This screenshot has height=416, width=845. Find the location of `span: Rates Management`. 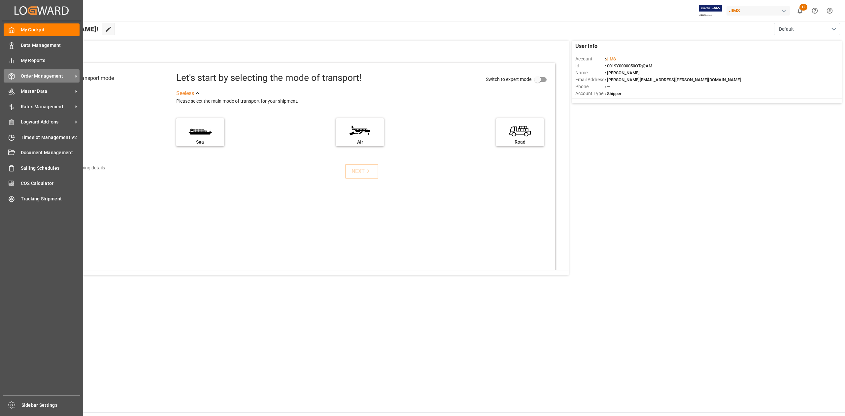

span: Rates Management is located at coordinates (47, 107).